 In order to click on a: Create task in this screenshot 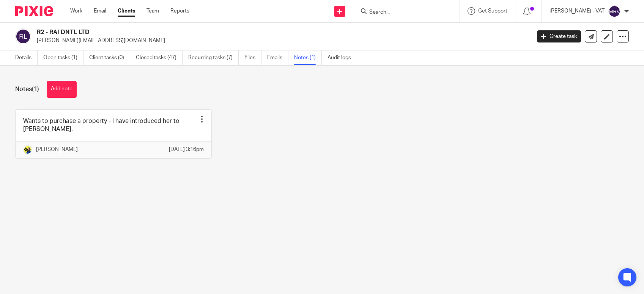, I will do `click(559, 36)`.